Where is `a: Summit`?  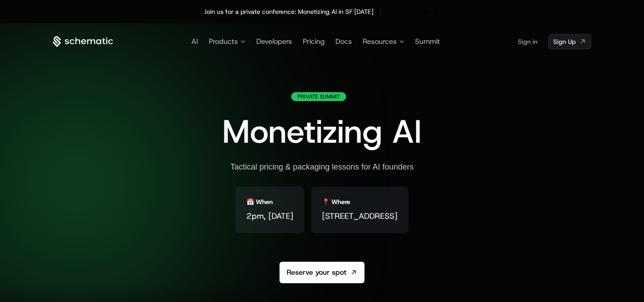
a: Summit is located at coordinates (428, 41).